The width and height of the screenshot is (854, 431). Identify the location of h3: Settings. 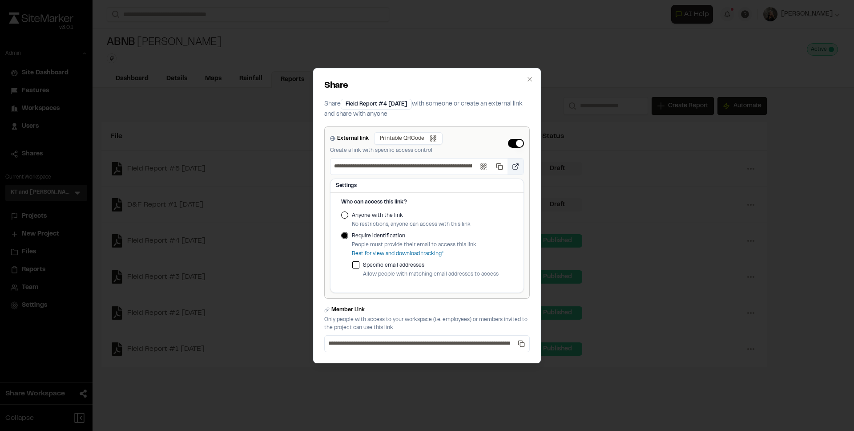
(427, 186).